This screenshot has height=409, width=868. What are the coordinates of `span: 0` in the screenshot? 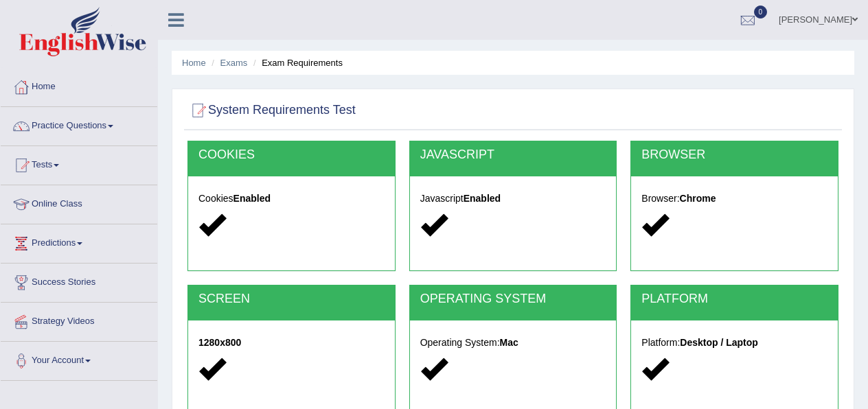 It's located at (761, 12).